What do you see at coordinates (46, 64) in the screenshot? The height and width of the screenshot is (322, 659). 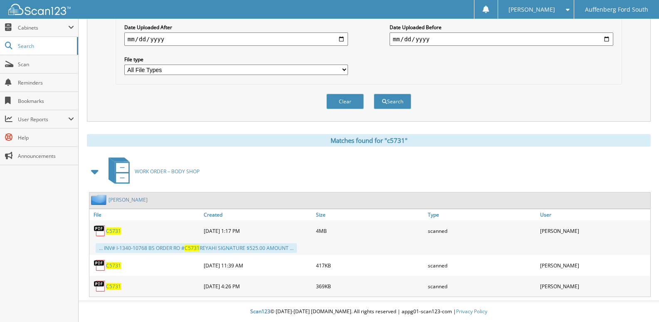 I see `span: Scan` at bounding box center [46, 64].